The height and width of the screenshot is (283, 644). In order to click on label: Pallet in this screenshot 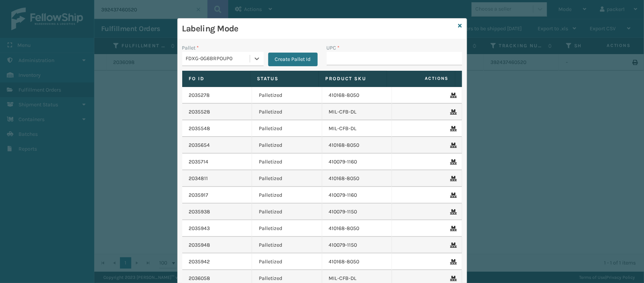, I will do `click(191, 48)`.